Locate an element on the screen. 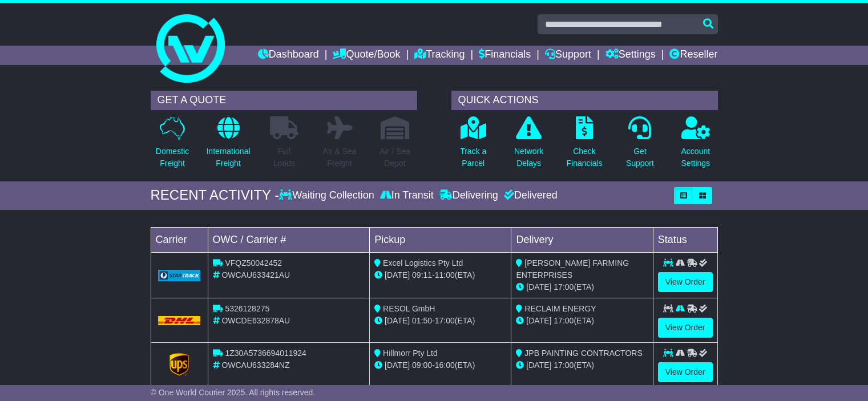 The height and width of the screenshot is (401, 868). p: Account Settings is located at coordinates (696, 158).